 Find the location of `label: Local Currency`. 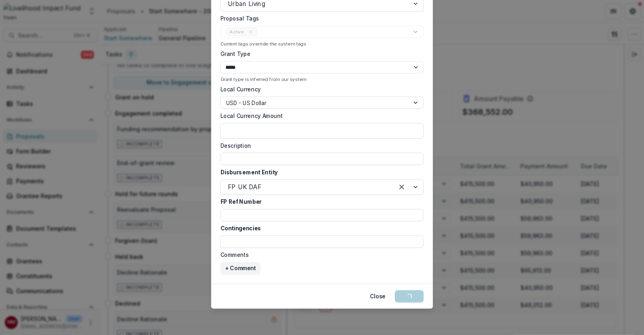

label: Local Currency is located at coordinates (241, 89).